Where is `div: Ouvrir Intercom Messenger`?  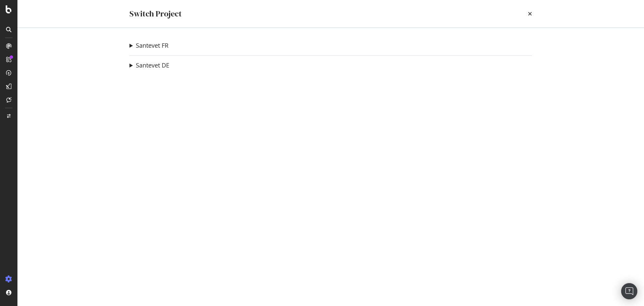
div: Ouvrir Intercom Messenger is located at coordinates (629, 291).